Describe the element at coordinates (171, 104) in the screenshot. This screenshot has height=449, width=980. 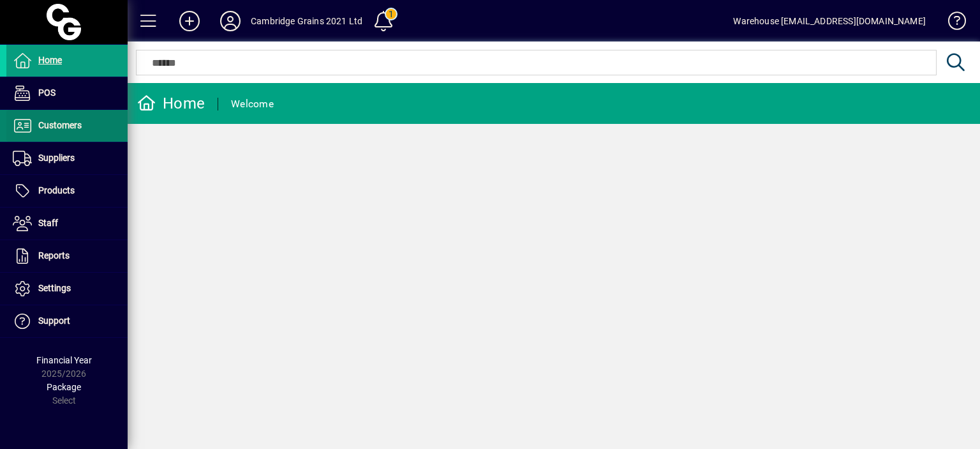
I see `div: Home` at that location.